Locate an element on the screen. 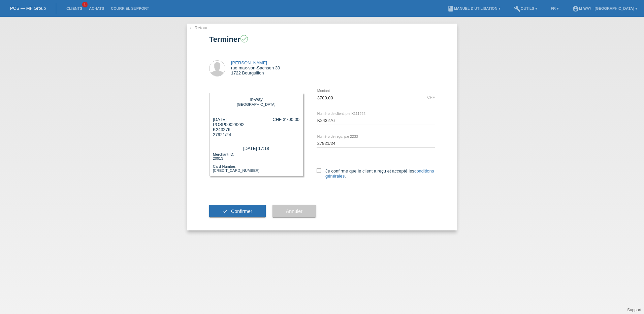 This screenshot has width=644, height=314. span: 27921/24 is located at coordinates (222, 134).